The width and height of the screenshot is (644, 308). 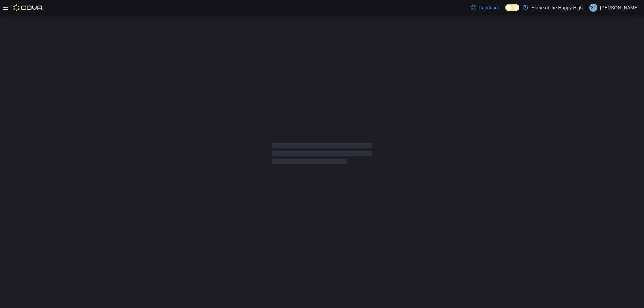 I want to click on span: SL, so click(x=594, y=8).